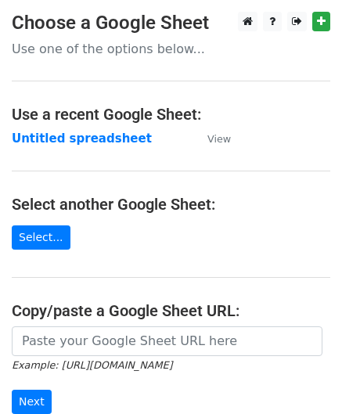 Image resolution: width=342 pixels, height=414 pixels. Describe the element at coordinates (171, 204) in the screenshot. I see `h4: Select another Google Sheet:` at that location.